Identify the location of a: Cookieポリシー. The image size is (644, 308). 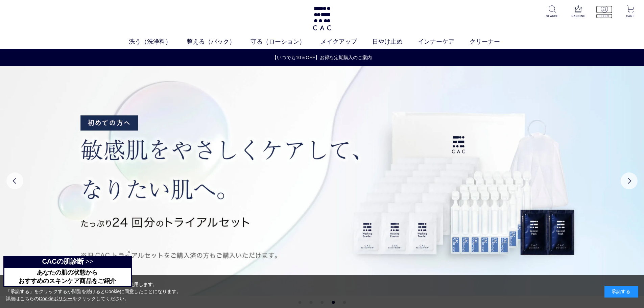
(56, 299).